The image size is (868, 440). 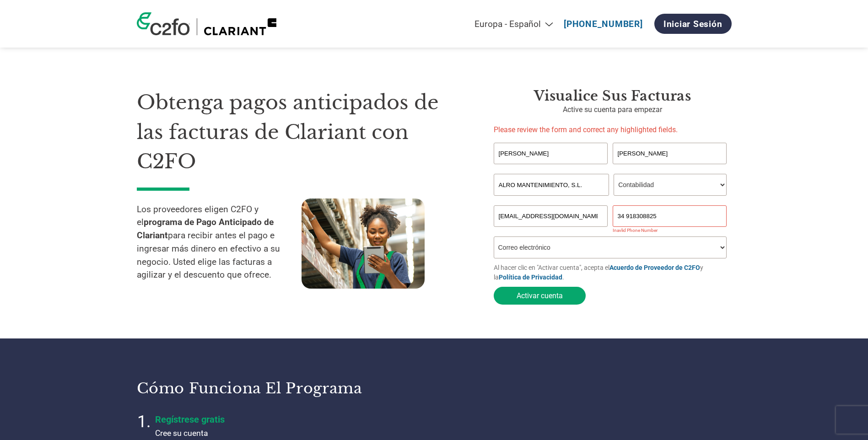 What do you see at coordinates (551, 185) in the screenshot?
I see `input: Nombre de su compañía*` at bounding box center [551, 185].